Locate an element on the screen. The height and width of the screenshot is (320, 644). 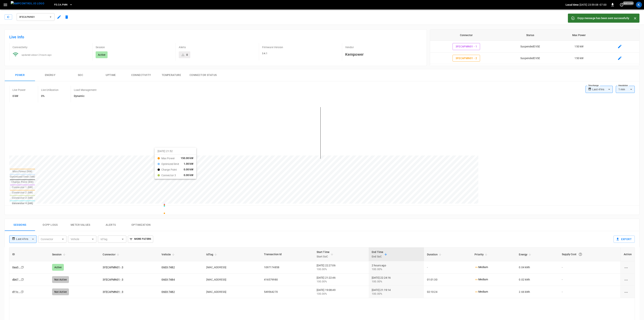
button: SOC is located at coordinates (81, 75).